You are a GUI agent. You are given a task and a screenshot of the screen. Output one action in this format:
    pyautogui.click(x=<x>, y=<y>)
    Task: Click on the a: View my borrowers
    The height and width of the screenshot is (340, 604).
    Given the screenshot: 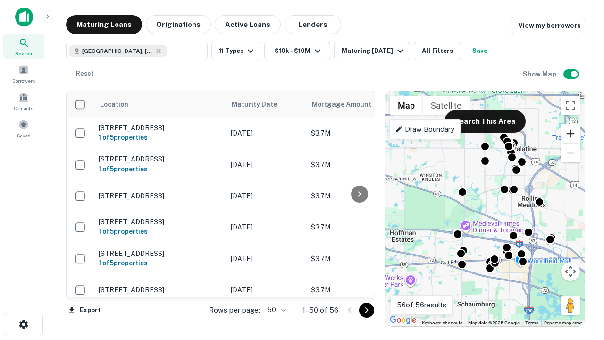 What is the action you would take?
    pyautogui.click(x=548, y=25)
    